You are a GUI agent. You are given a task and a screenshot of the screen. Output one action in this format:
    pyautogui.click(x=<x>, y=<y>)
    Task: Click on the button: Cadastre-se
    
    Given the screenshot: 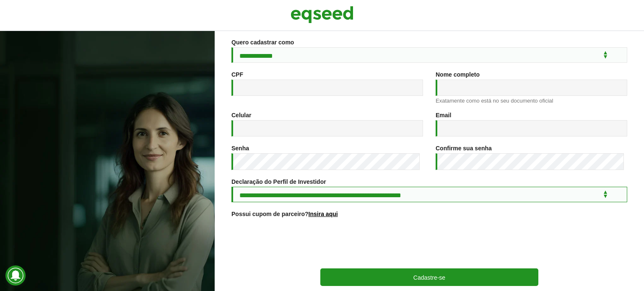 What is the action you would take?
    pyautogui.click(x=429, y=277)
    